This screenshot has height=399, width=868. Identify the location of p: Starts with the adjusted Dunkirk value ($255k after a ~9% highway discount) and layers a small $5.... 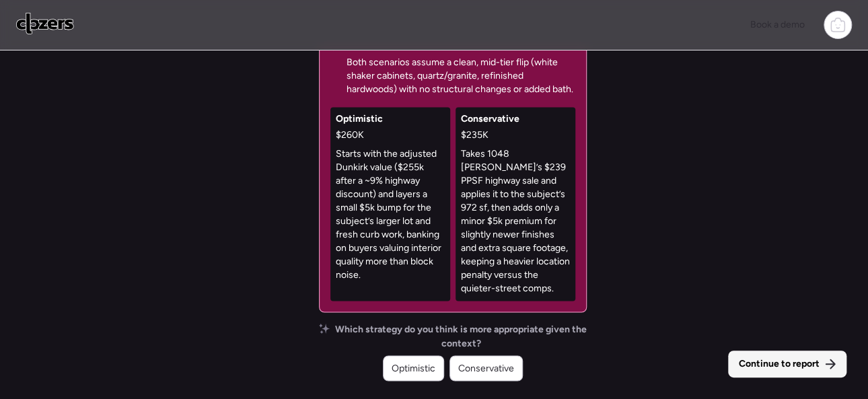
(390, 214).